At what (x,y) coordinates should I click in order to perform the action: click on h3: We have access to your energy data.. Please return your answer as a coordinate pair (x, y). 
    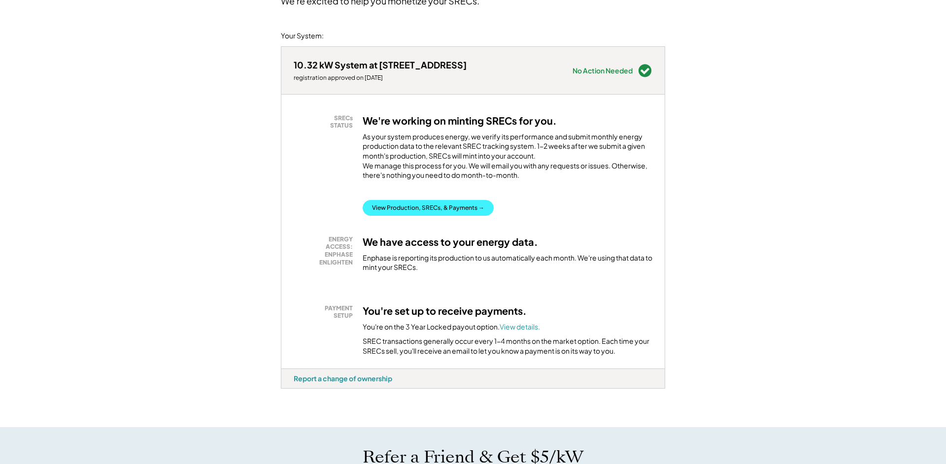
    Looking at the image, I should click on (450, 242).